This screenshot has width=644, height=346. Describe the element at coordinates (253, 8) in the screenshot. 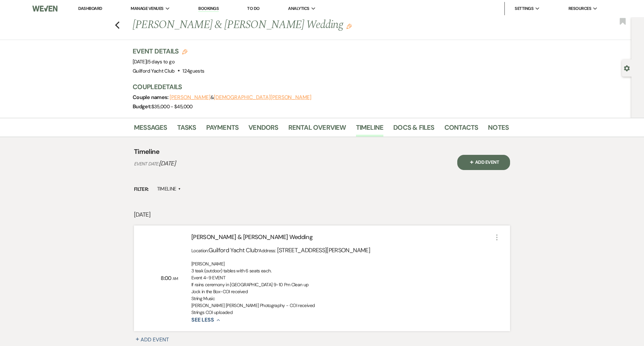

I see `a: To Do` at that location.